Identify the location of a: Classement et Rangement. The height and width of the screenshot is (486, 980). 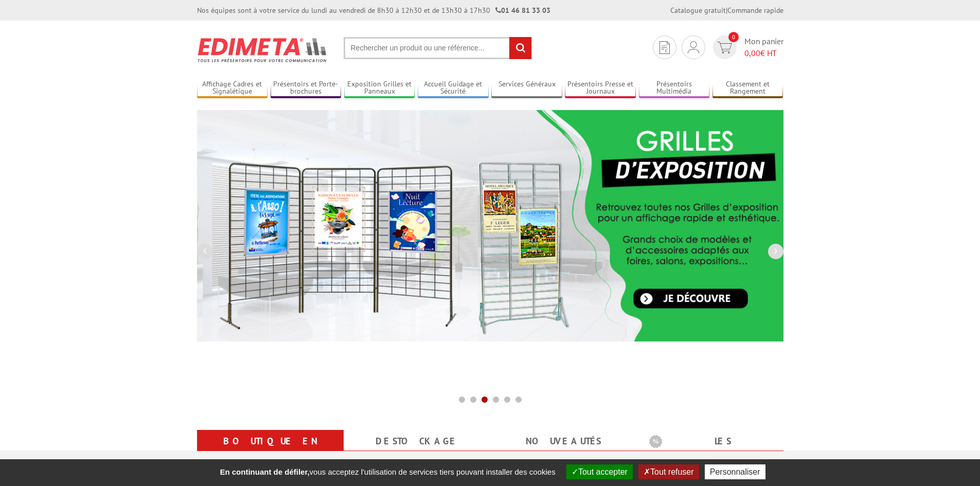
(748, 88).